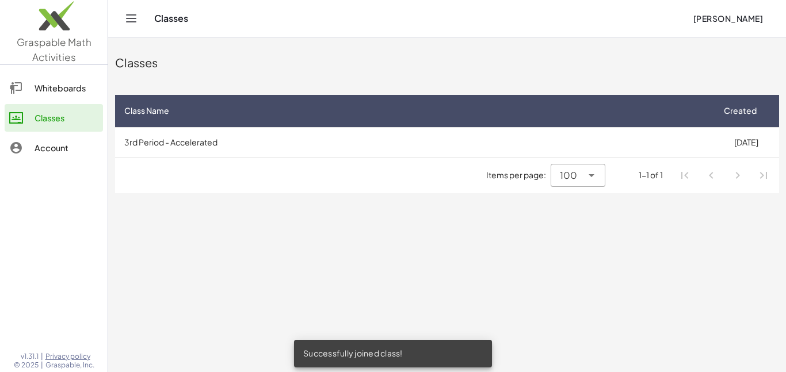 The height and width of the screenshot is (372, 786). Describe the element at coordinates (26, 365) in the screenshot. I see `span: © 2025` at that location.